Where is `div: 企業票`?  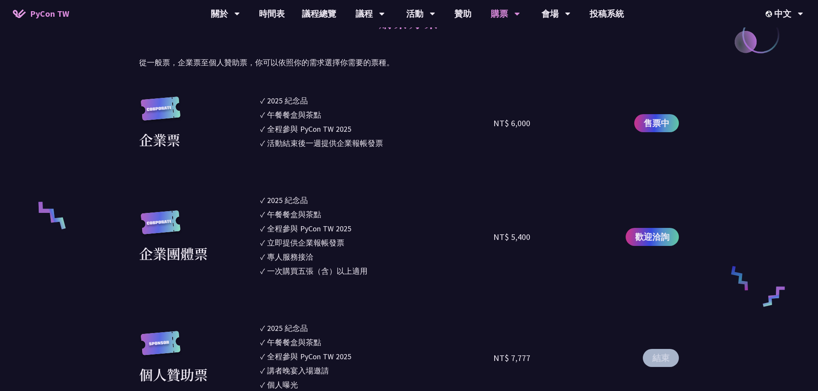
div: 企業票 is located at coordinates (160, 140).